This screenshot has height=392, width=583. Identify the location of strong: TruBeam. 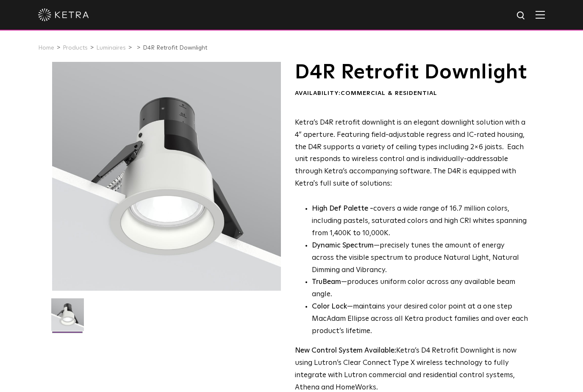
(327, 282).